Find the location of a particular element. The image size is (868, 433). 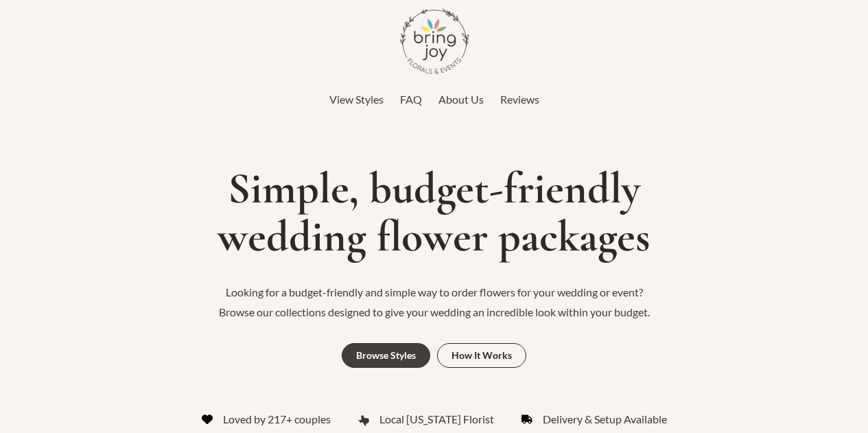

span: FAQ is located at coordinates (411, 99).